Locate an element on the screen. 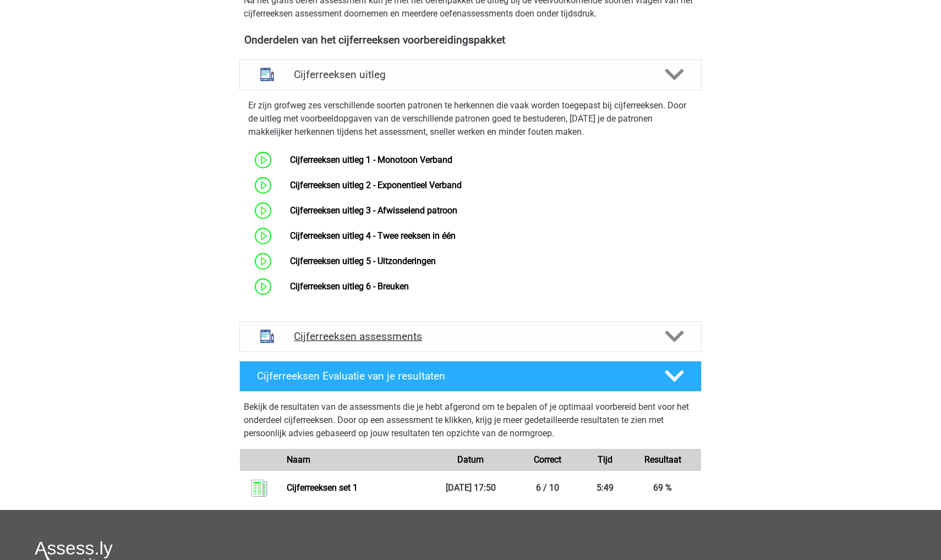 The height and width of the screenshot is (560, 941). img: cijferreeksen assessments is located at coordinates (267, 336).